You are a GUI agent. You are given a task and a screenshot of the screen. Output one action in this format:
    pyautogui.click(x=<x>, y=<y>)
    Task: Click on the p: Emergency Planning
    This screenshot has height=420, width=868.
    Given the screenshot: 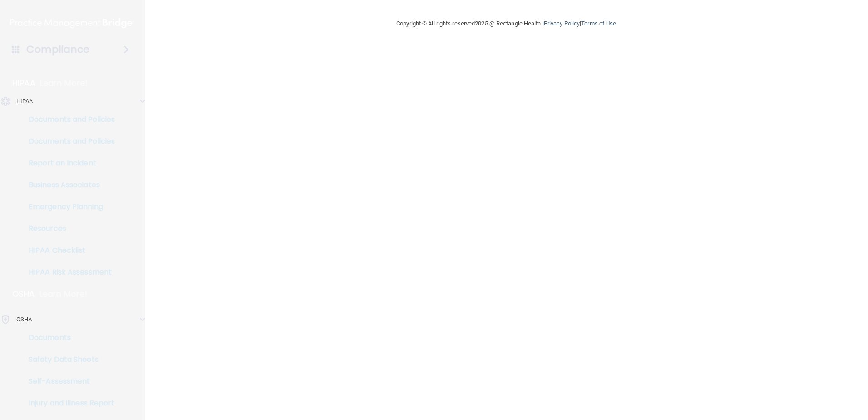 What is the action you would take?
    pyautogui.click(x=68, y=207)
    